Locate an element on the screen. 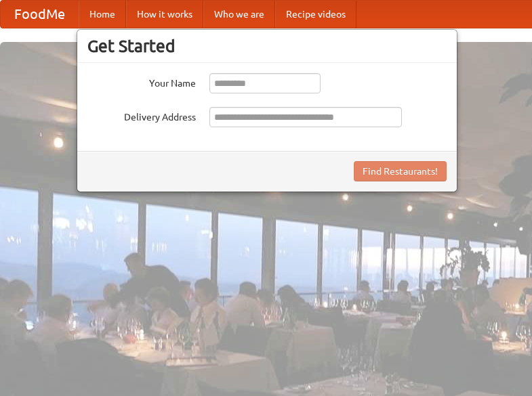  a: Home is located at coordinates (102, 14).